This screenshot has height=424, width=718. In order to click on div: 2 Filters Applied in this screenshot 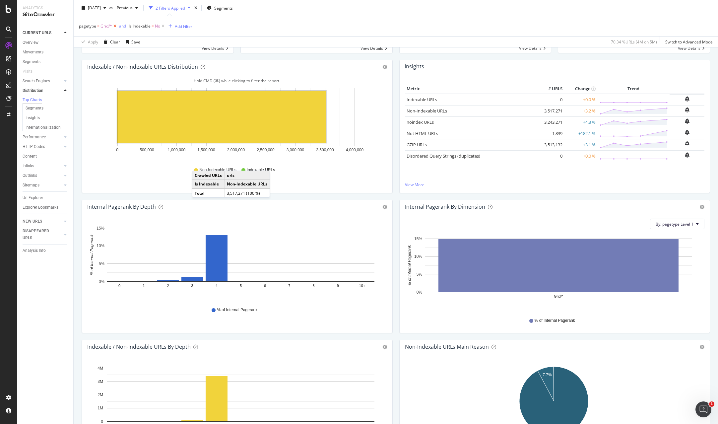, I will do `click(170, 8)`.